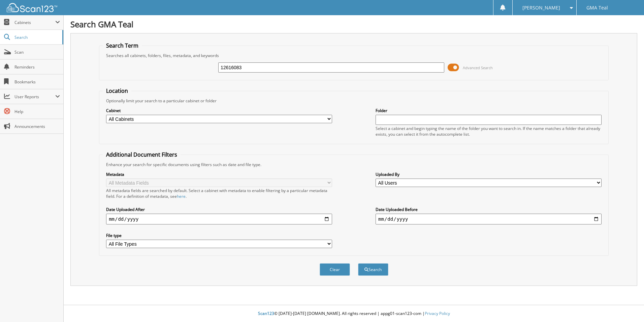  I want to click on div: Select a cabinet and begin typing the name of the folder you want to search in. If the name match..., so click(488, 131).